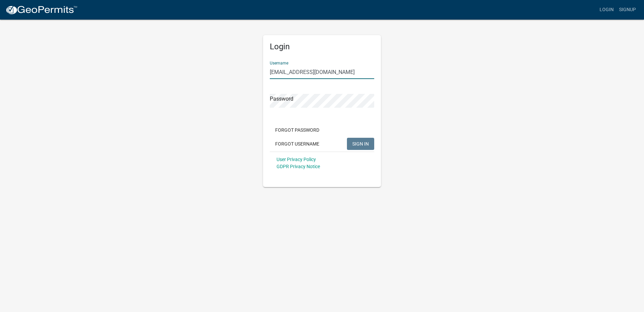 The image size is (644, 312). I want to click on button: SIGN IN, so click(361, 144).